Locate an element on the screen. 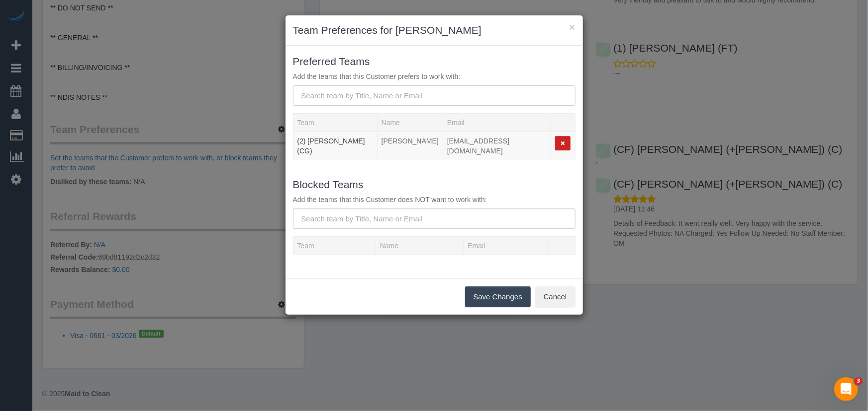  td: Name is located at coordinates (409, 146).